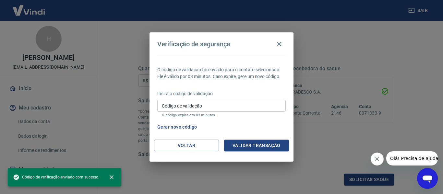  Describe the element at coordinates (177, 127) in the screenshot. I see `button: Gerar novo código` at that location.